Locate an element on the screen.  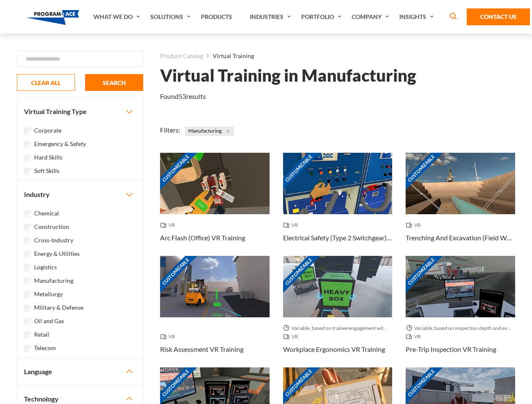
a: Customizable Thumbnail - Workplace Ergonomics VR Training Variable, based on trainee engagement w... is located at coordinates (338, 312).